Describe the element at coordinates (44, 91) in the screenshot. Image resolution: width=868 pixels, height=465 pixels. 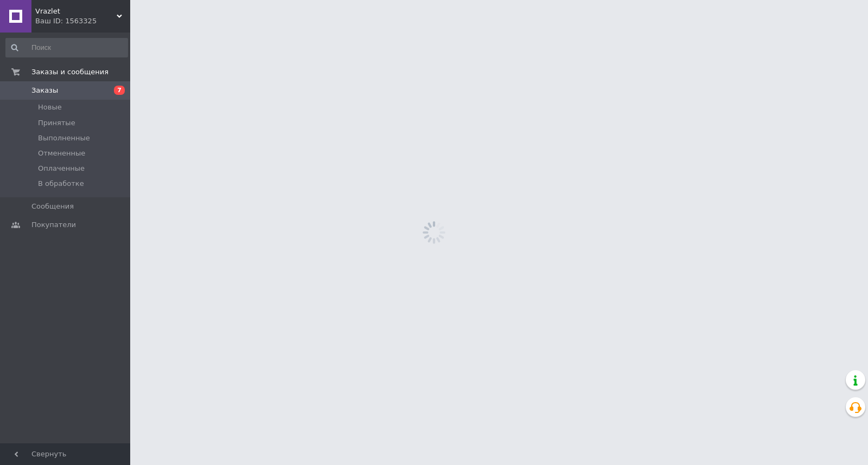
I see `span: Заказы` at that location.